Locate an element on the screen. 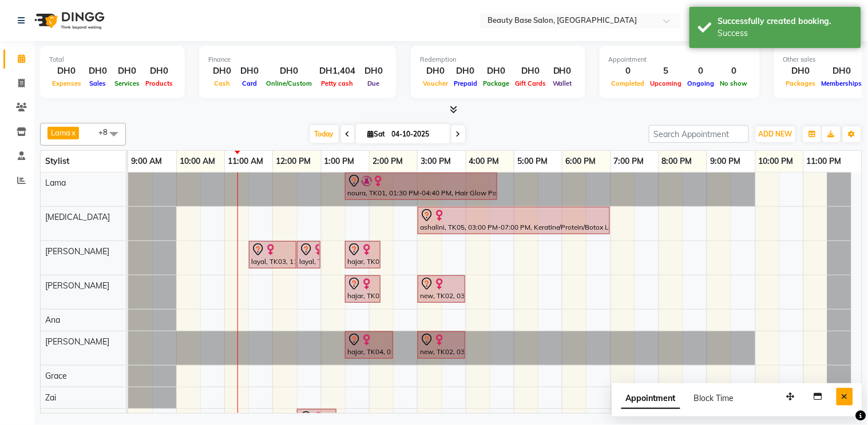 The height and width of the screenshot is (425, 868). span: Stylist is located at coordinates (57, 162).